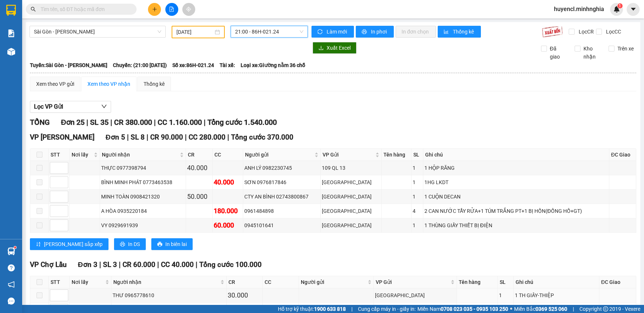 This screenshot has height=313, width=644. I want to click on span: CC 1.160.000, so click(180, 123).